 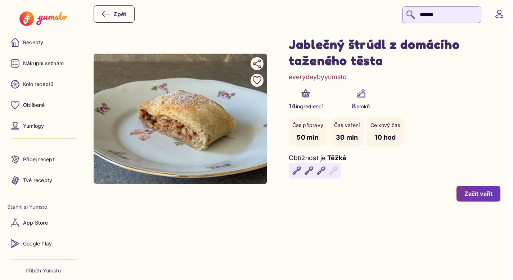 What do you see at coordinates (43, 180) in the screenshot?
I see `a: Tvé recepty` at bounding box center [43, 180].